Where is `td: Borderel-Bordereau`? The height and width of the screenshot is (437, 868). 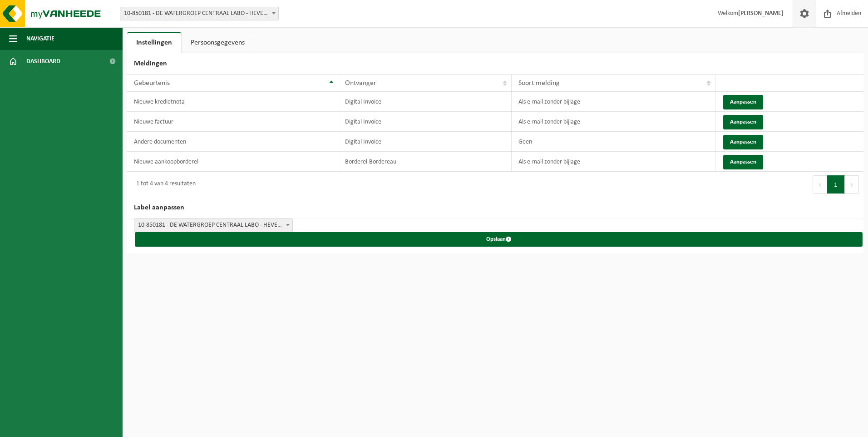
td: Borderel-Bordereau is located at coordinates (425, 162).